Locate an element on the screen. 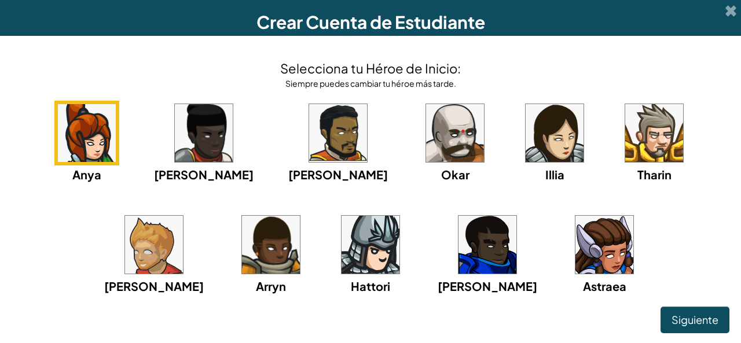 The width and height of the screenshot is (741, 343). span: Okar is located at coordinates (455, 174).